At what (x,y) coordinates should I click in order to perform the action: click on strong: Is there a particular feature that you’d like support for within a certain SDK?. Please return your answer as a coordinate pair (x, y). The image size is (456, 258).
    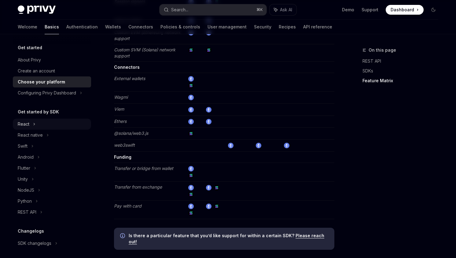
    Looking at the image, I should click on (211, 235).